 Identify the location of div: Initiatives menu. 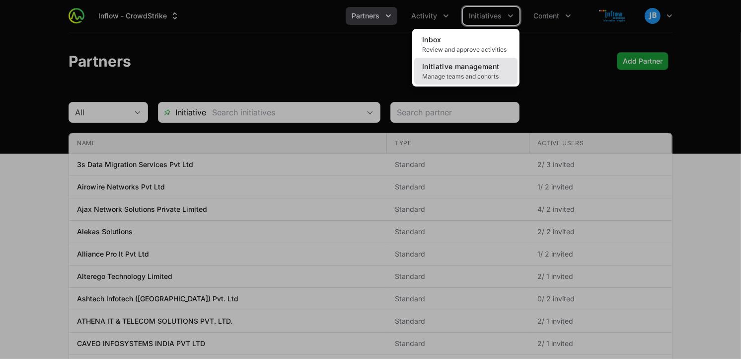
(492, 16).